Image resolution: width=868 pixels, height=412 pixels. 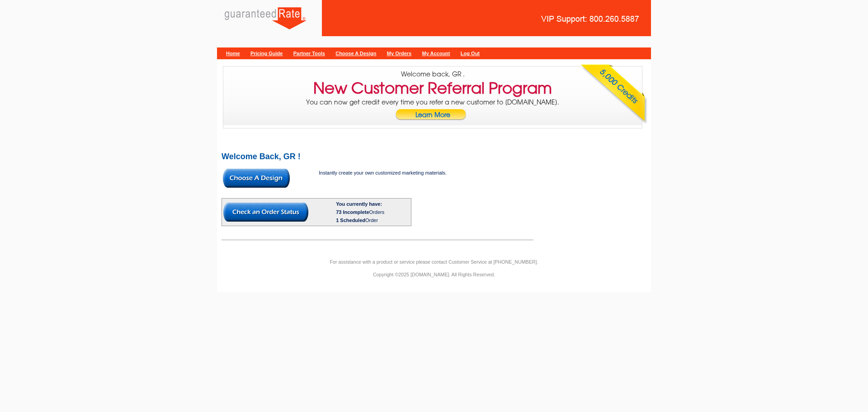 What do you see at coordinates (433, 118) in the screenshot?
I see `a: Learn More` at bounding box center [433, 118].